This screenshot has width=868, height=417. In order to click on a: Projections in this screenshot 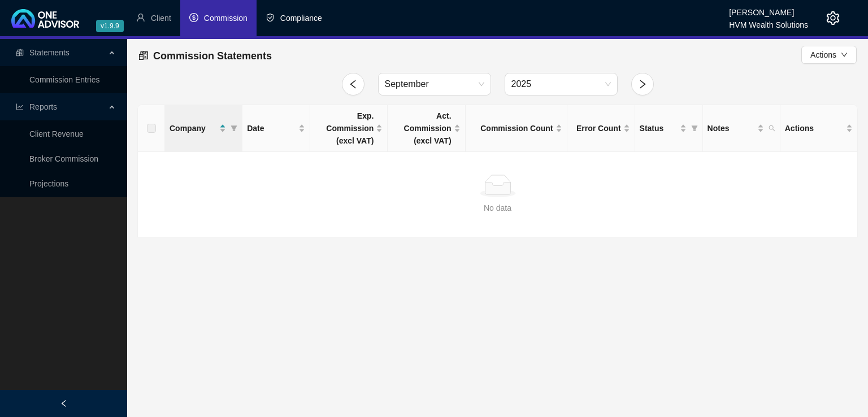, I will do `click(48, 184)`.